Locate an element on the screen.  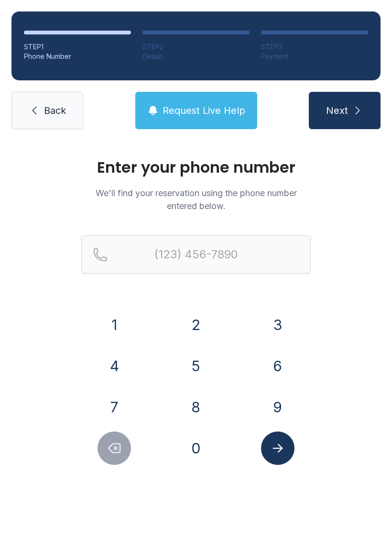
input: Reservation phone number is located at coordinates (196, 255).